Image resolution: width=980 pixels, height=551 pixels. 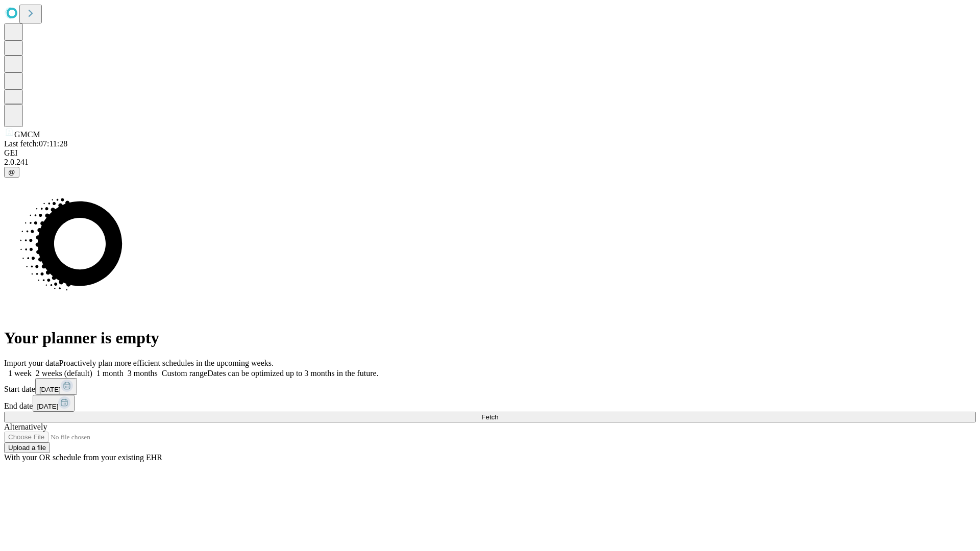 I want to click on button: Upload a file, so click(x=27, y=448).